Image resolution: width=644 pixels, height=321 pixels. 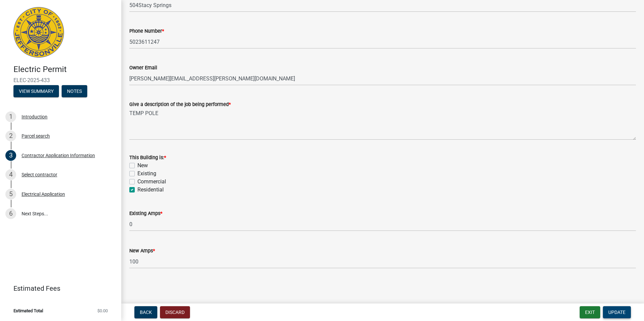 What do you see at coordinates (147, 174) in the screenshot?
I see `label: Existing` at bounding box center [147, 174].